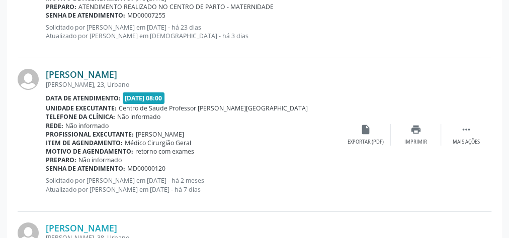 The width and height of the screenshot is (509, 238). I want to click on span: MD00007255, so click(146, 15).